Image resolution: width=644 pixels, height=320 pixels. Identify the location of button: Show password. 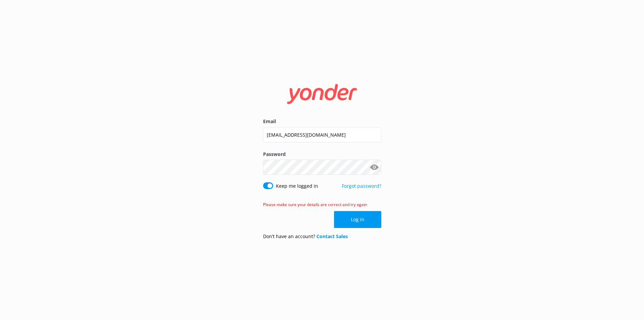
(374, 167).